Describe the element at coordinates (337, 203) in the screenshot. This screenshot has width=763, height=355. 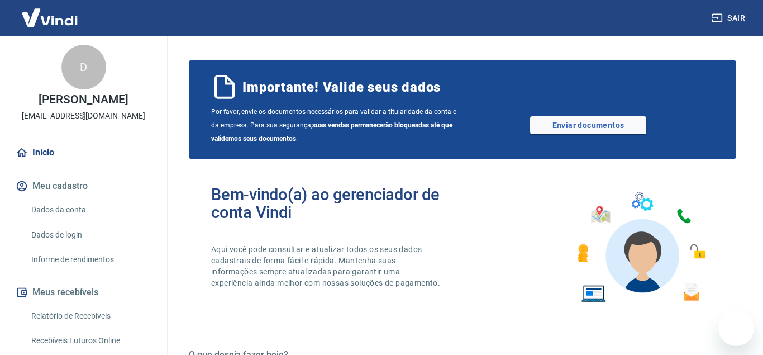
I see `h2: Bem-vindo(a) ao gerenciador de conta Vindi` at that location.